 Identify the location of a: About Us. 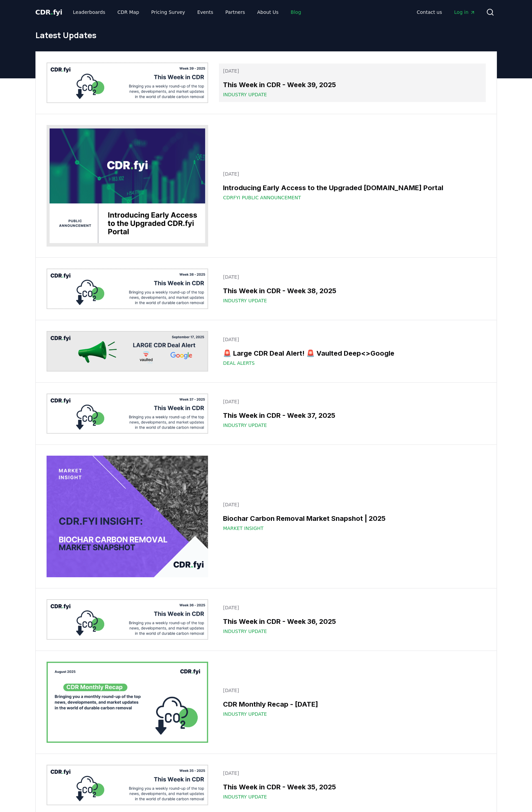
(268, 12).